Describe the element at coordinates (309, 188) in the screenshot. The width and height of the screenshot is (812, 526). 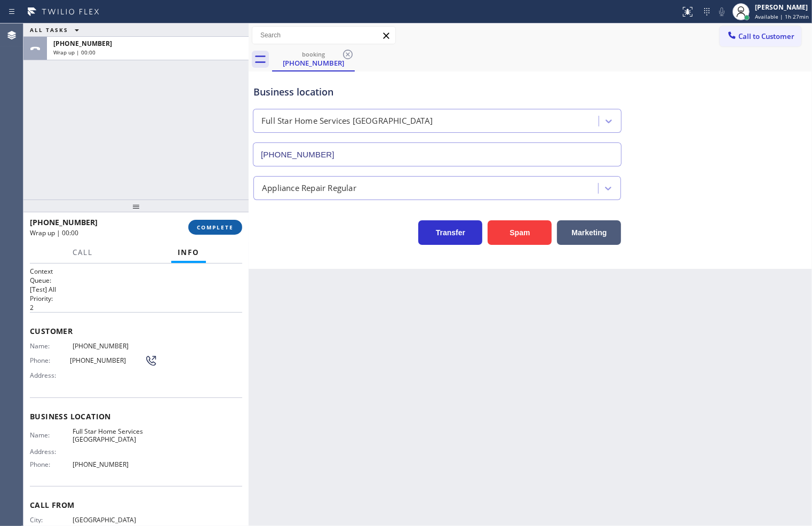
I see `div: Appliance Repair Regular` at that location.